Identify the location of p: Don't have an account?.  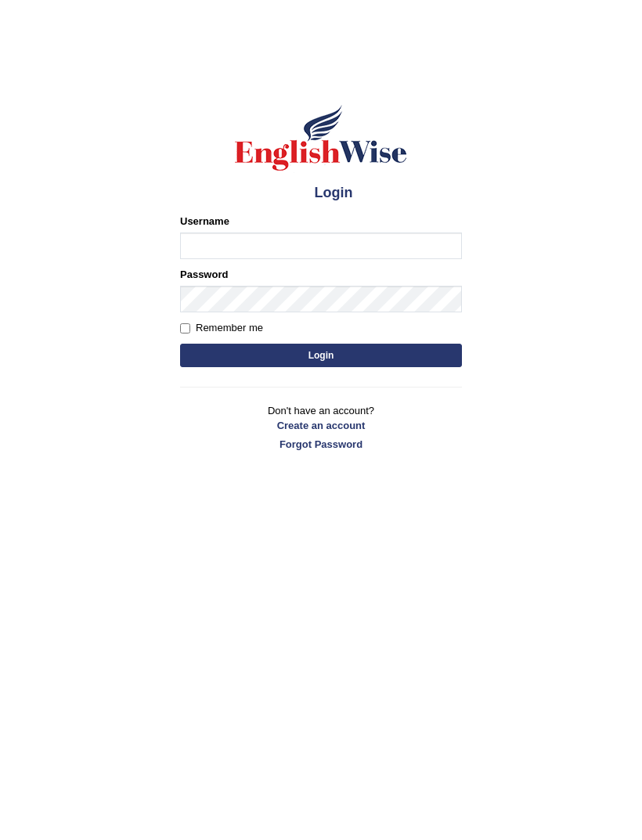
(321, 427).